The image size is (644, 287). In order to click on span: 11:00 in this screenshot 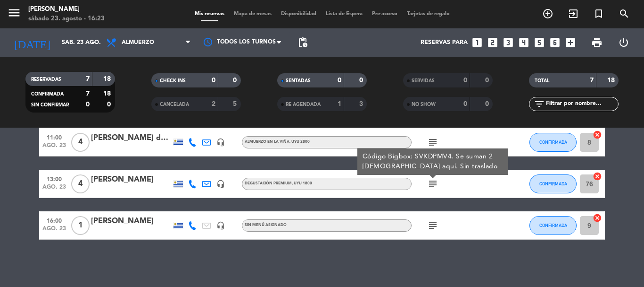, I will do `click(54, 137)`.